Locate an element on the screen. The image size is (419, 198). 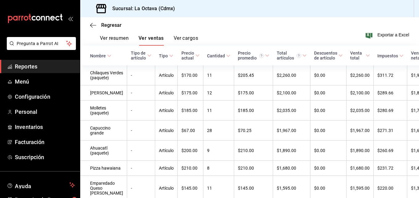
button: Ver cargos is located at coordinates (186, 40).